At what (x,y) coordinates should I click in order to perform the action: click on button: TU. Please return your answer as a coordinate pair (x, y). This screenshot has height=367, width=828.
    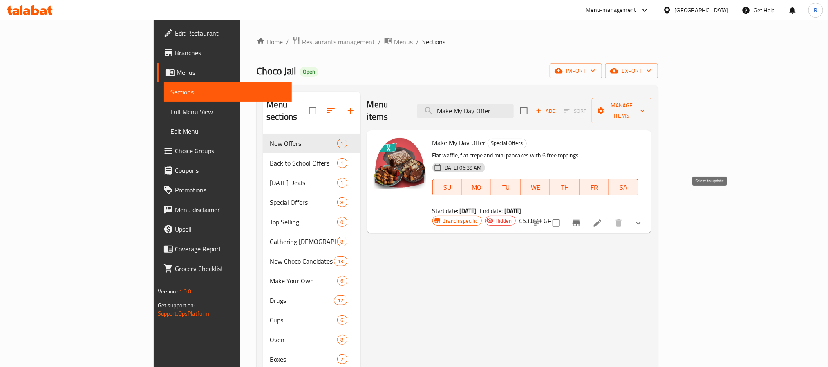
    Looking at the image, I should click on (506, 187).